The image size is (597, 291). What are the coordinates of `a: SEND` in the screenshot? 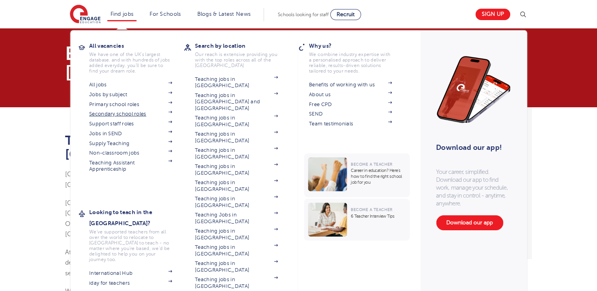 It's located at (350, 114).